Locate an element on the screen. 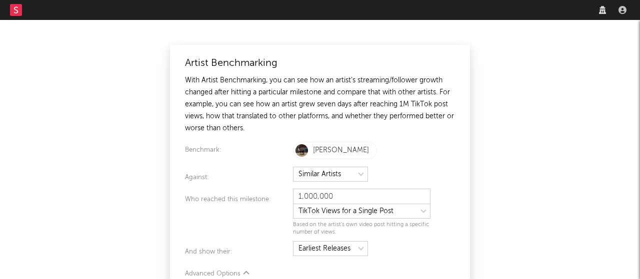 The width and height of the screenshot is (640, 279). div: Based on the artist's own video post hitting a specific number of views. is located at coordinates (361, 229).